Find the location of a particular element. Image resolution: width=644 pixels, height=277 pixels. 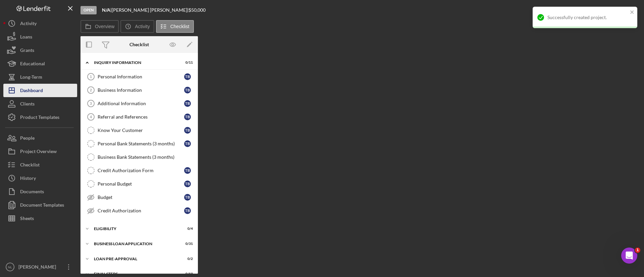

div: 0 / 4 is located at coordinates (187, 229).